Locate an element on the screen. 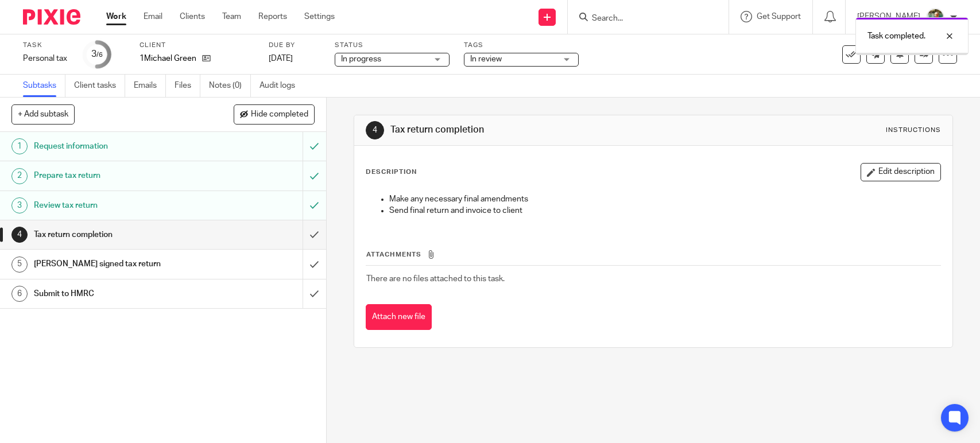  label: Client is located at coordinates (197, 45).